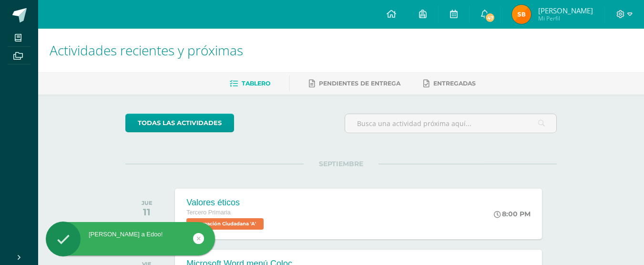 This screenshot has height=265, width=644. Describe the element at coordinates (180, 123) in the screenshot. I see `a: todas las Actividades` at that location.